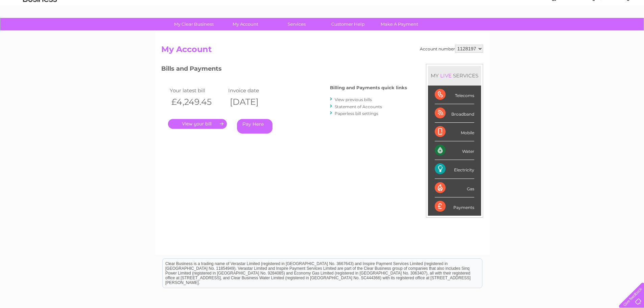 Image resolution: width=644 pixels, height=308 pixels. I want to click on h3: Bills and Payments, so click(284, 69).